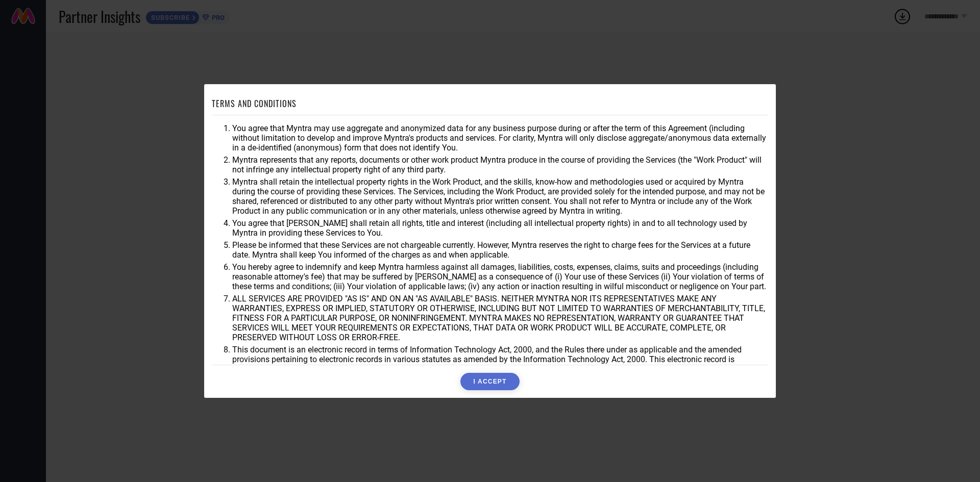 The image size is (980, 482). What do you see at coordinates (500, 318) in the screenshot?
I see `li: ALL SERVICES ARE PROVIDED "AS IS" AND ON AN "AS AVAILABLE" BASIS. NEITHER MYNTRA NOR ITS REPRESEN...` at bounding box center [500, 318].